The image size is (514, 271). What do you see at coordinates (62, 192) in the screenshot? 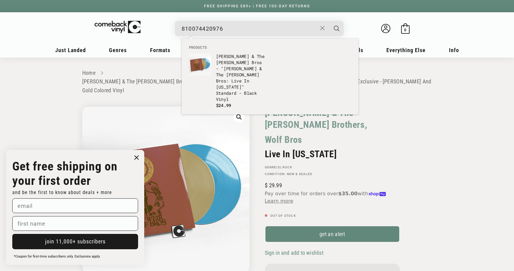
I see `span: and be the first to know about deals + more` at bounding box center [62, 192].